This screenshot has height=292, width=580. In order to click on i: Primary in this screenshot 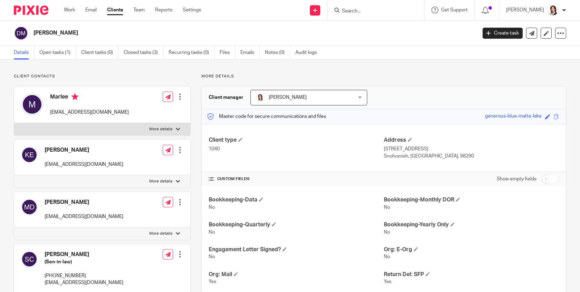, I will do `click(75, 97)`.